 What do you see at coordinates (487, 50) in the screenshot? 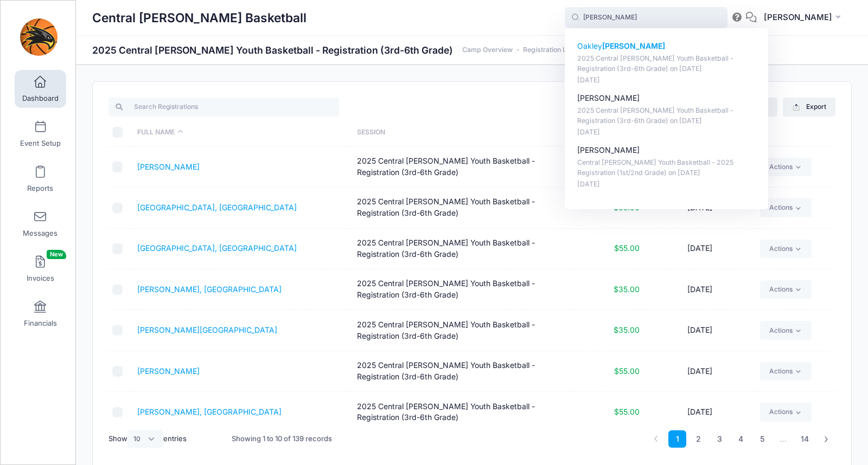
I see `a: Camp Overview` at bounding box center [487, 50].